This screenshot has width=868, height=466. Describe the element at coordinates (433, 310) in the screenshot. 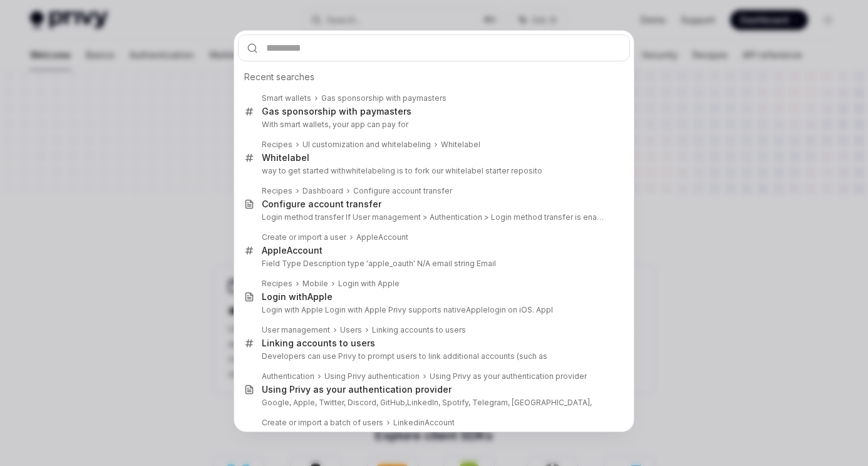

I see `p: Login with Apple Login with Apple Privy supports native login on iOS. Appl` at that location.